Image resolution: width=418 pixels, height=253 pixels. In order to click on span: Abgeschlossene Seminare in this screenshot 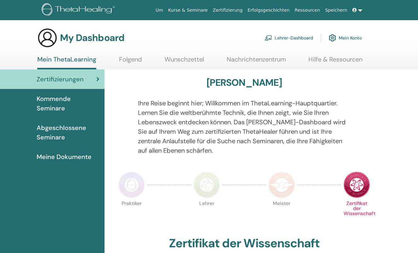, I will do `click(68, 133)`.